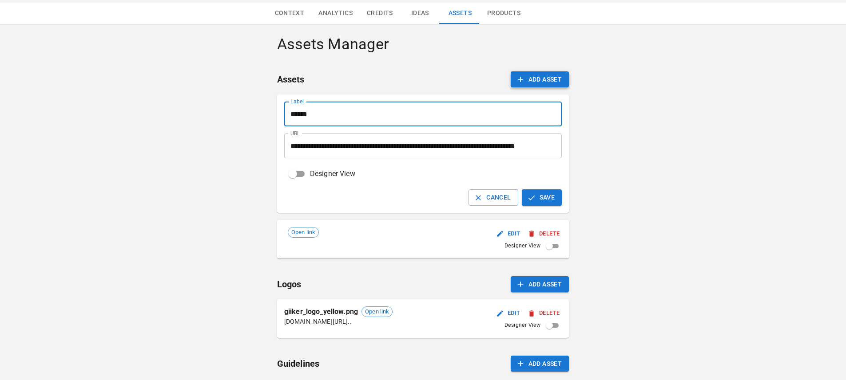 Image resolution: width=846 pixels, height=380 pixels. What do you see at coordinates (493, 198) in the screenshot?
I see `button: Cancel` at bounding box center [493, 198].